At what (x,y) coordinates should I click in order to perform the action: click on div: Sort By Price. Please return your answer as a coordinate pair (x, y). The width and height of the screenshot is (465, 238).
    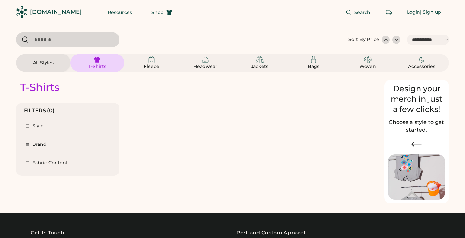
    Looking at the image, I should click on (363, 40).